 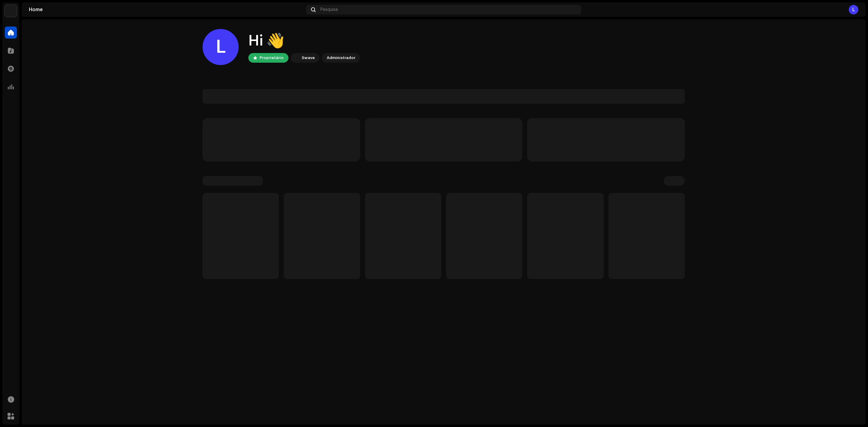 What do you see at coordinates (271, 58) in the screenshot?
I see `div: Proprietário` at bounding box center [271, 58].